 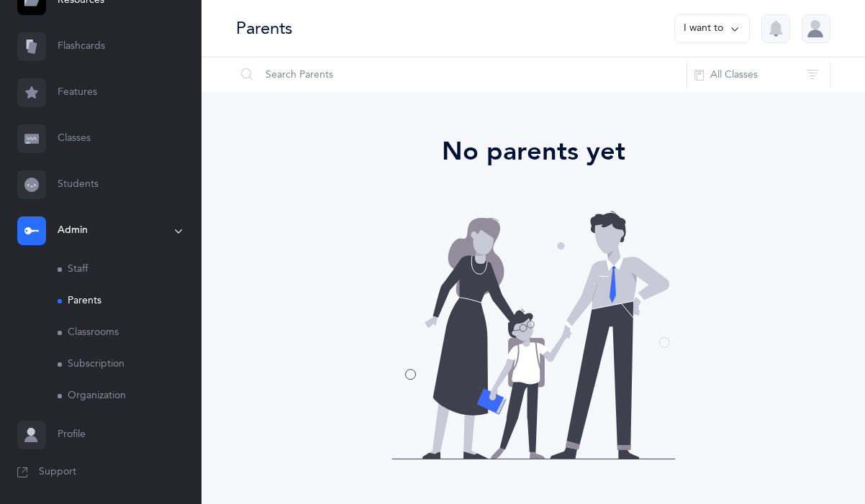 I want to click on div: Parents, so click(x=264, y=28).